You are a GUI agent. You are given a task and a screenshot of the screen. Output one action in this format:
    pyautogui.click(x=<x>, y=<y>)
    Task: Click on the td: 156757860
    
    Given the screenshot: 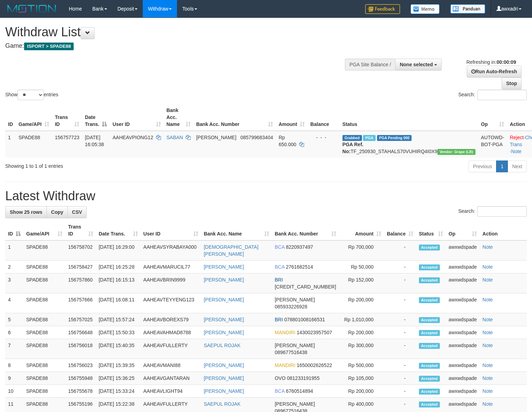 What is the action you would take?
    pyautogui.click(x=80, y=283)
    